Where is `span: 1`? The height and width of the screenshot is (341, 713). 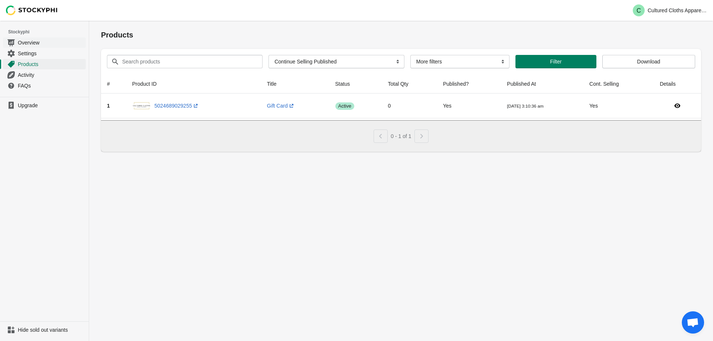
span: 1 is located at coordinates (108, 106).